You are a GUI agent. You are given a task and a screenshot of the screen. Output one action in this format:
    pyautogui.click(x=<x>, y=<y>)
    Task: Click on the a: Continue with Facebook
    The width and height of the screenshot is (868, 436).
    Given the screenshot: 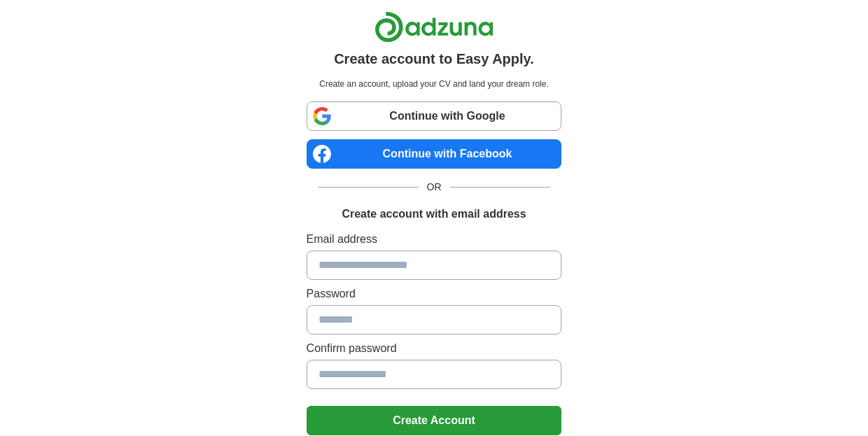 What is the action you would take?
    pyautogui.click(x=434, y=154)
    